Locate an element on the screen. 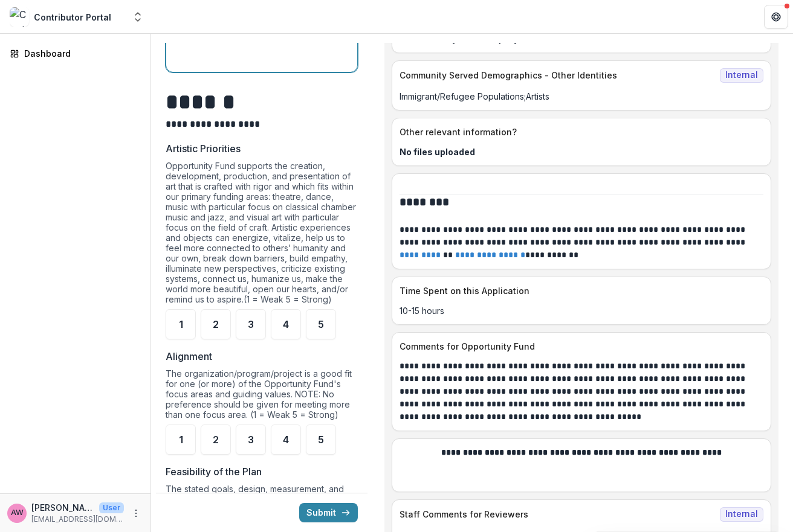 The image size is (793, 532). p: User is located at coordinates (111, 508).